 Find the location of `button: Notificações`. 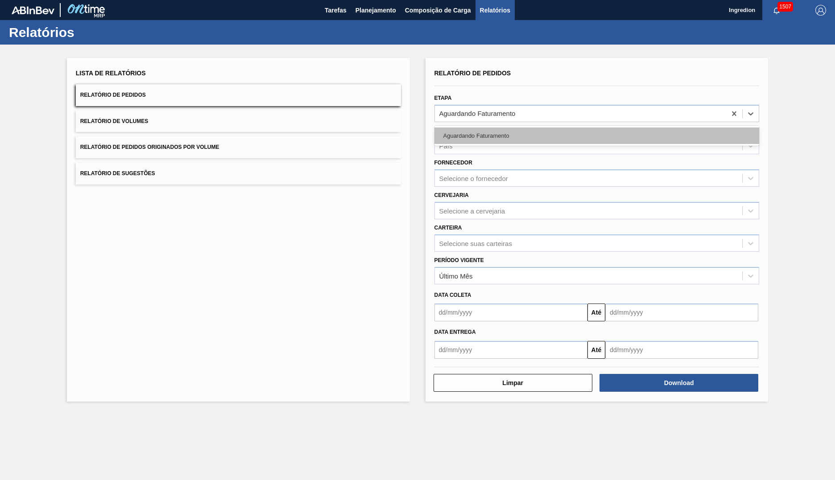

button: Notificações is located at coordinates (776, 10).